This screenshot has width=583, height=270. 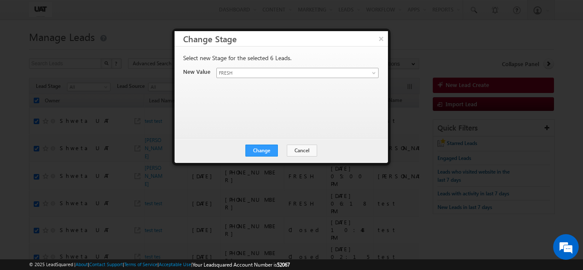 What do you see at coordinates (159, 264) in the screenshot?
I see `span: © 2025 LeadSquared | | | | |` at bounding box center [159, 264].